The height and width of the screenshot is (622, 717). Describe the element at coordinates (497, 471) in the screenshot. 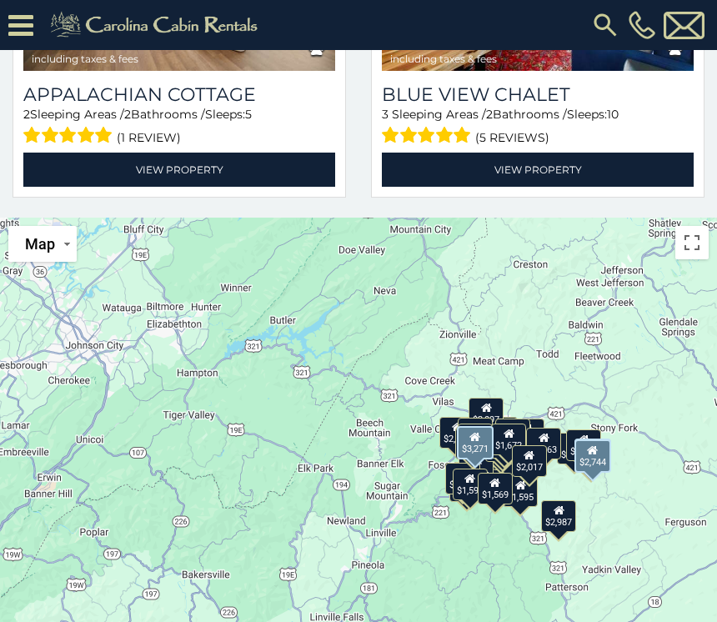

I see `div: $2,067` at that location.